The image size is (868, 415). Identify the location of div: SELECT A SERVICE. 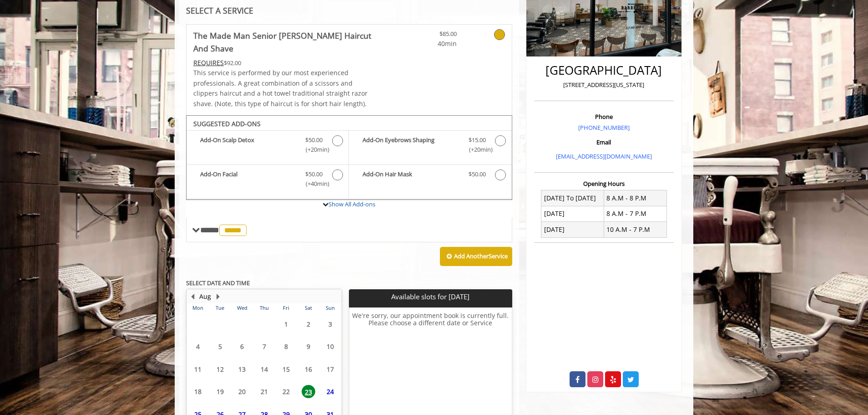
(349, 10).